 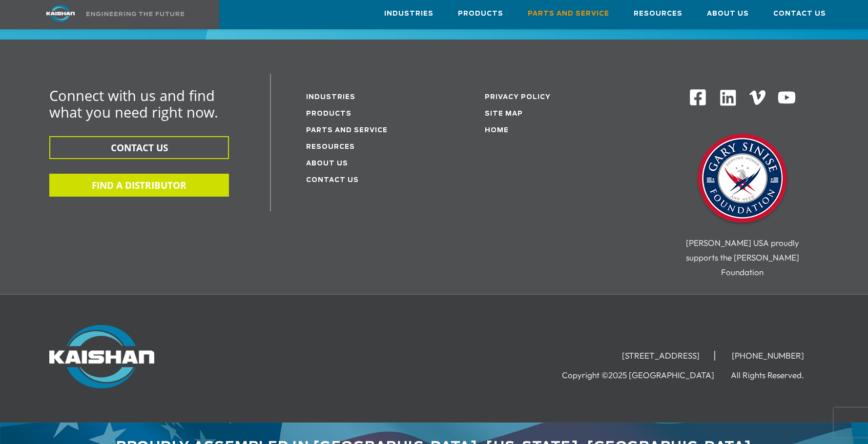 What do you see at coordinates (139, 147) in the screenshot?
I see `button: CONTACT US` at bounding box center [139, 147].